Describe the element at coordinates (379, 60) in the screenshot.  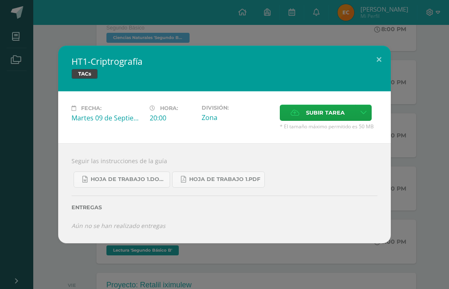
I see `button: Close (Esc)` at that location.